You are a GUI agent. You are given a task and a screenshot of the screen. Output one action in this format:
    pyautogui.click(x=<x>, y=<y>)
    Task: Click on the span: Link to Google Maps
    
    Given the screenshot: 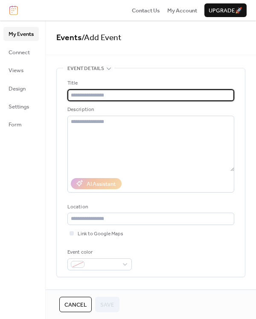 What is the action you would take?
    pyautogui.click(x=100, y=234)
    